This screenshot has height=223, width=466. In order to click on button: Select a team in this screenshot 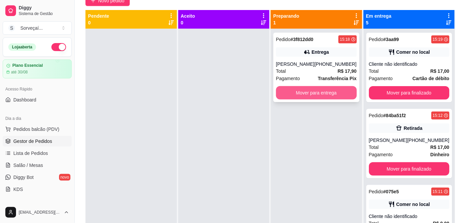, I will do `click(37, 28)`.